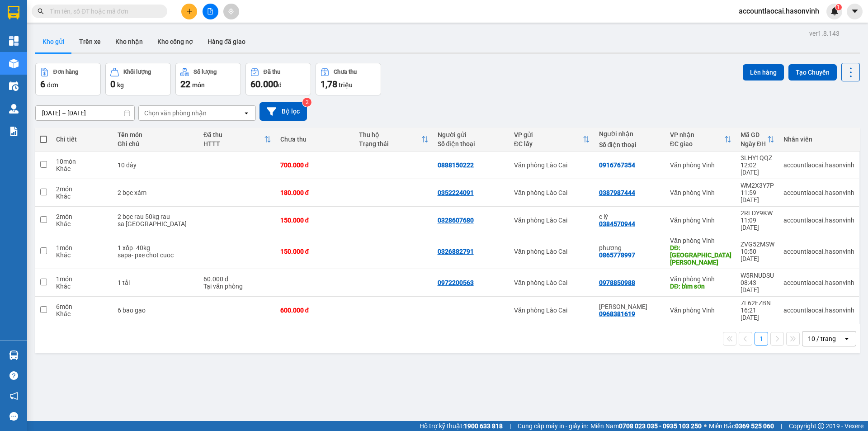  Describe the element at coordinates (757, 303) in the screenshot. I see `div: 7L62EZBN` at that location.